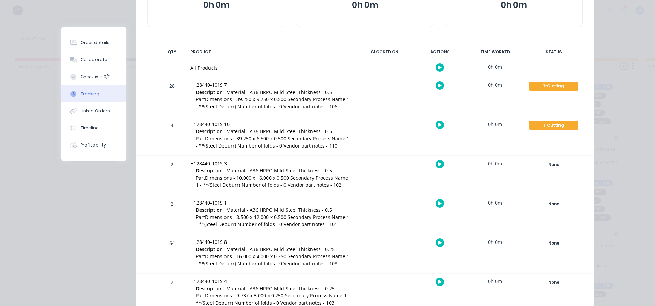 This screenshot has width=655, height=306. I want to click on button: Checklists 0/0, so click(94, 77).